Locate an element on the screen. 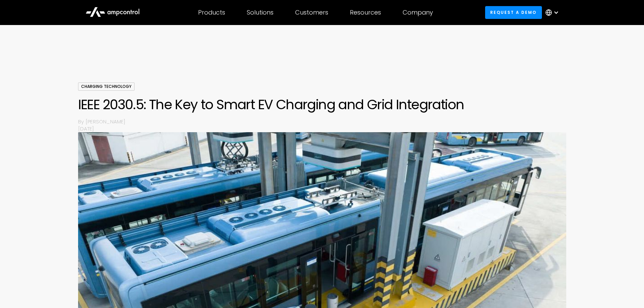 Image resolution: width=644 pixels, height=308 pixels. h1: IEEE 2030.5: The Key to Smart EV Charging and Grid Integration is located at coordinates (322, 105).